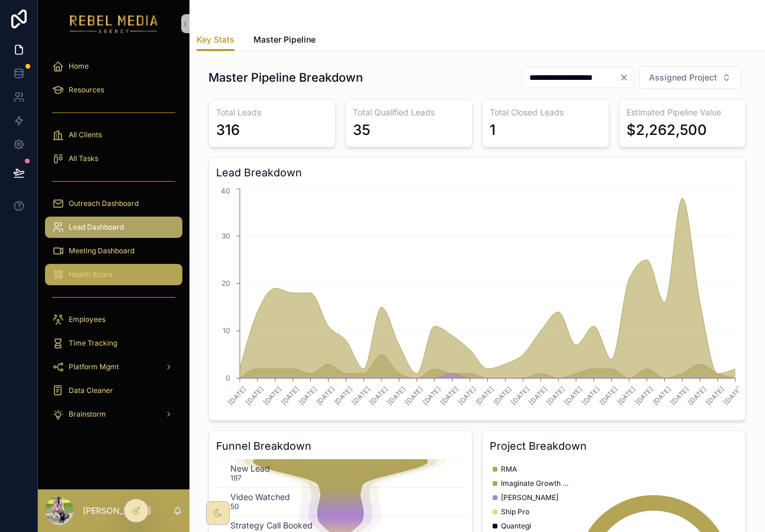 This screenshot has height=532, width=765. Describe the element at coordinates (545, 113) in the screenshot. I see `h3: Total Closed Leads` at that location.